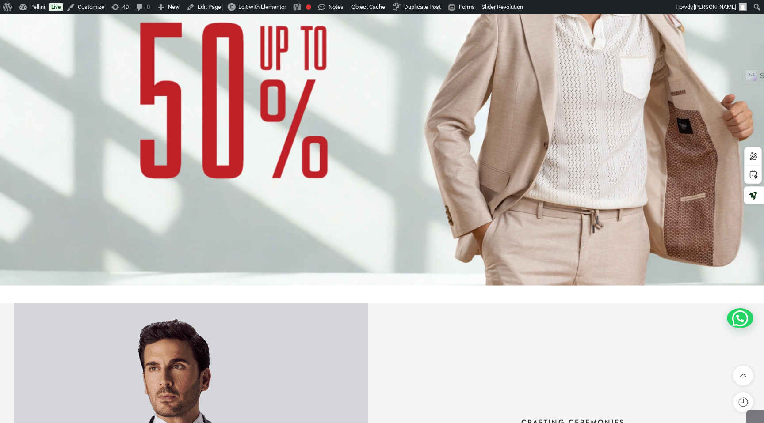  I want to click on span: Edit with Elementor, so click(262, 7).